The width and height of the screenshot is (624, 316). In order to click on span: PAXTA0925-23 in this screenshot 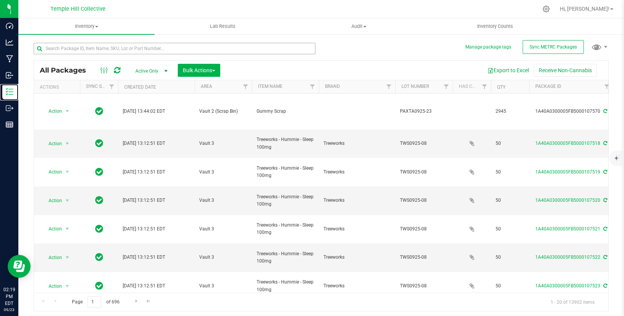, I will do `click(424, 111)`.